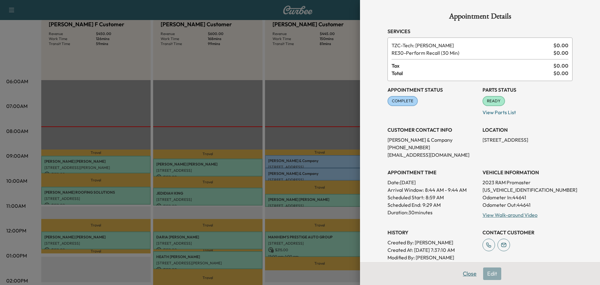 The image size is (600, 285). Describe the element at coordinates (528, 232) in the screenshot. I see `h3: CONTACT CUSTOMER` at that location.